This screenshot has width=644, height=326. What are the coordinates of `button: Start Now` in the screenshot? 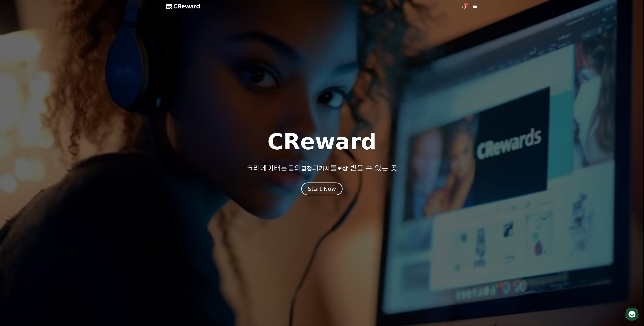 It's located at (322, 189).